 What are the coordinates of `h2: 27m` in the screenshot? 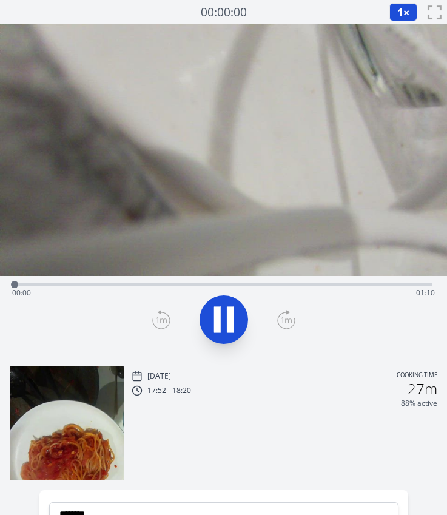 It's located at (422, 389).